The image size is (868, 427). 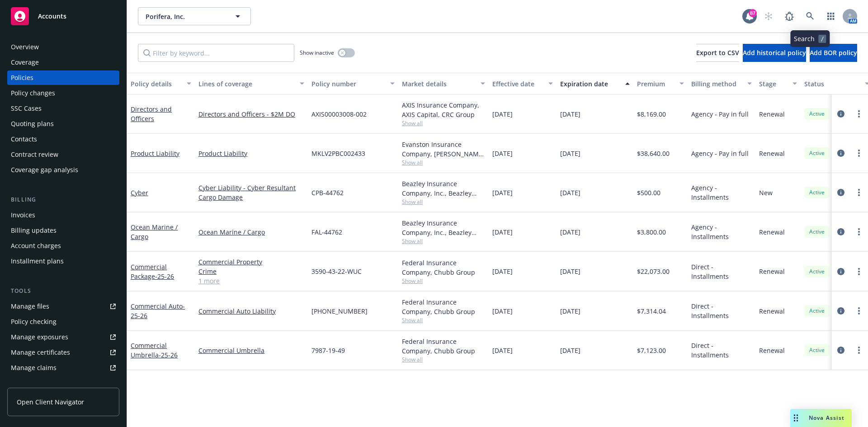 What do you see at coordinates (26, 108) in the screenshot?
I see `div: SSC Cases` at bounding box center [26, 108].